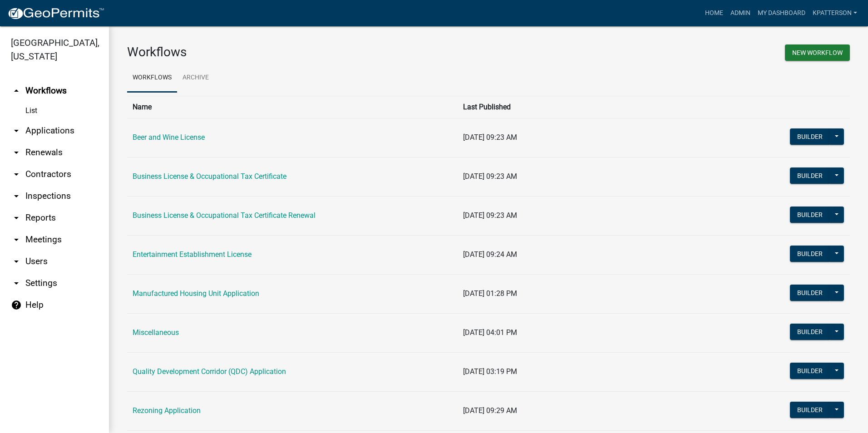  Describe the element at coordinates (714, 13) in the screenshot. I see `a: Home` at that location.